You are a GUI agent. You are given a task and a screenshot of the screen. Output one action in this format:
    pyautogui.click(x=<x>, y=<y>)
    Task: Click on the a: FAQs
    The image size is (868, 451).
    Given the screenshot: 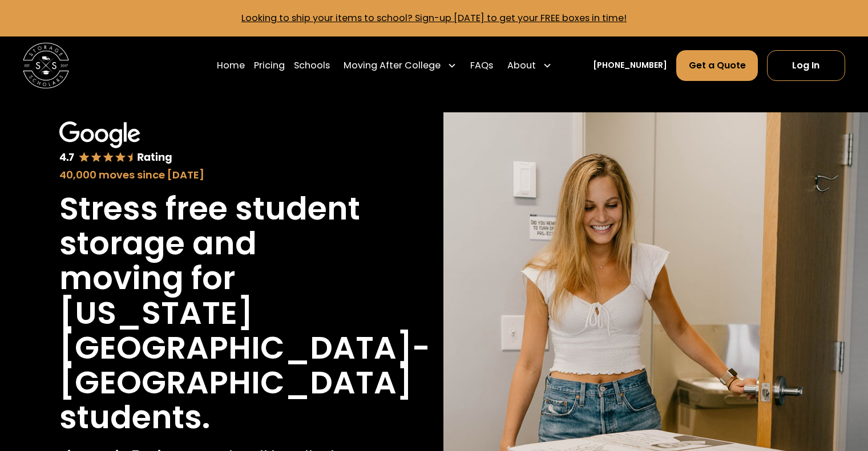 What is the action you would take?
    pyautogui.click(x=481, y=66)
    